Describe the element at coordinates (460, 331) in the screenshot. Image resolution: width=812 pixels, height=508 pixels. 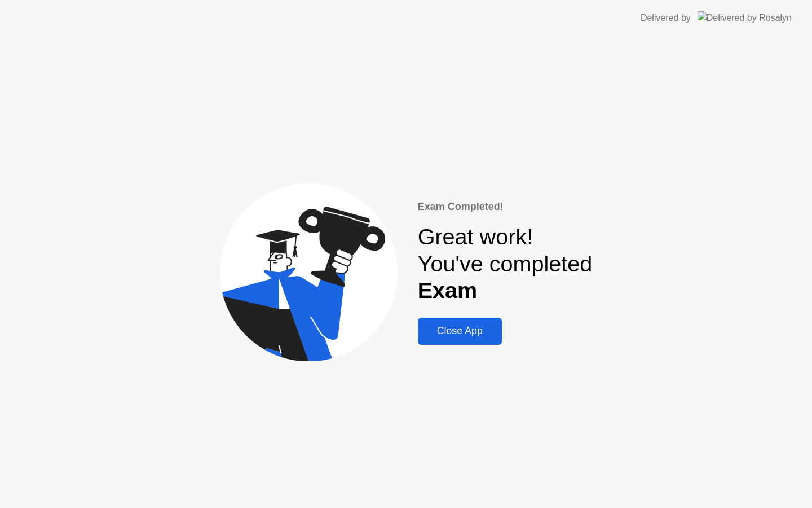
I see `button: Close App` at that location.